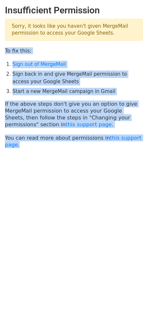  I want to click on a: Sign out of MergeMail, so click(39, 64).